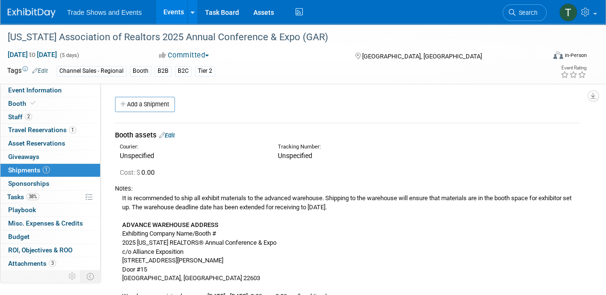  What do you see at coordinates (50, 170) in the screenshot?
I see `a: Shipments1` at bounding box center [50, 170].